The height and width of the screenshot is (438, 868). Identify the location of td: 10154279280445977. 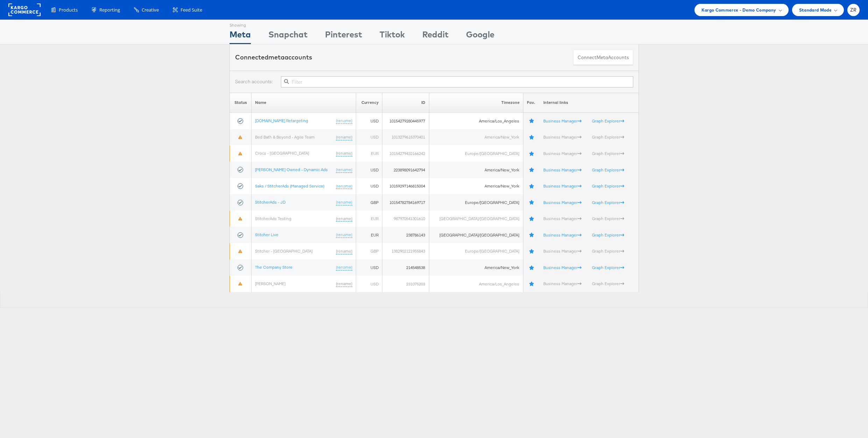
(405, 120).